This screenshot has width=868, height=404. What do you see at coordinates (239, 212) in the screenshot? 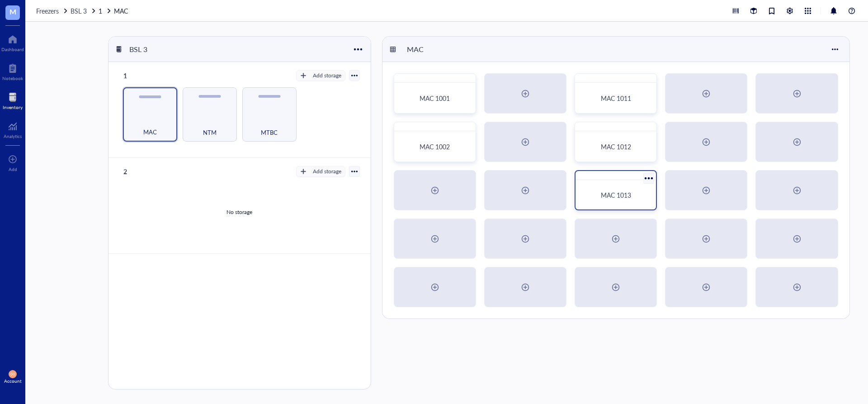
I see `div: No storage` at bounding box center [239, 212].